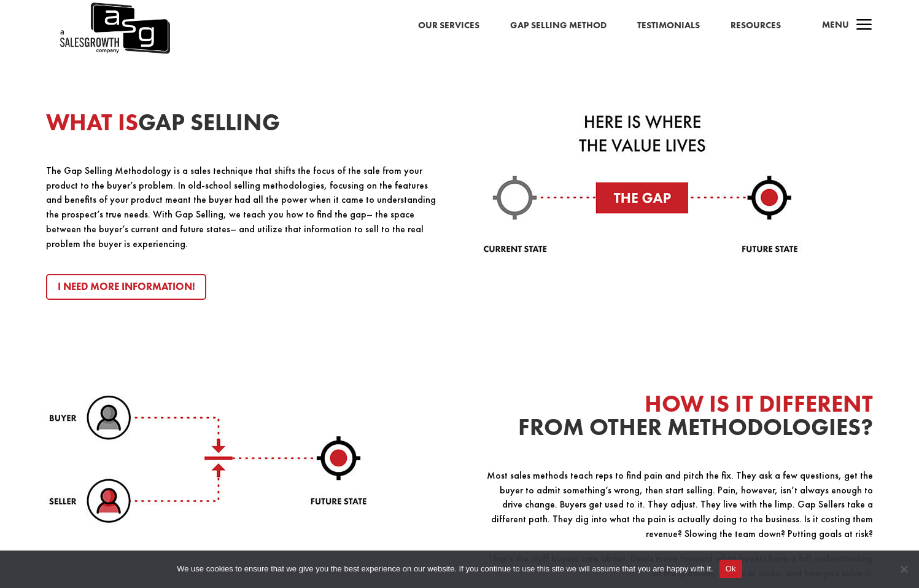 This screenshot has height=588, width=919. Describe the element at coordinates (904, 569) in the screenshot. I see `span: No` at that location.